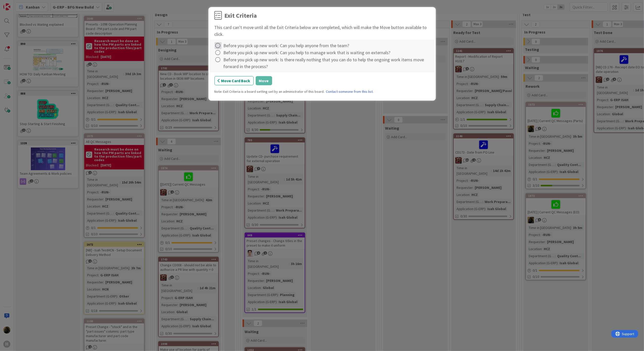 The image size is (644, 351). Describe the element at coordinates (240, 16) in the screenshot. I see `div: Exit Criteria` at that location.